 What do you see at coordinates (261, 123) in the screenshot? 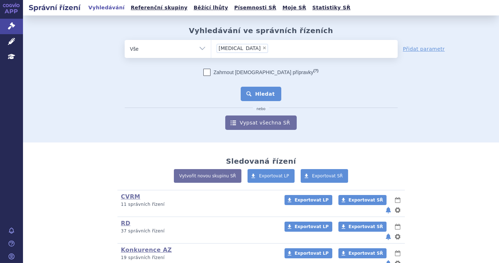
I see `a: Vypsat všechna SŘ` at bounding box center [261, 123].